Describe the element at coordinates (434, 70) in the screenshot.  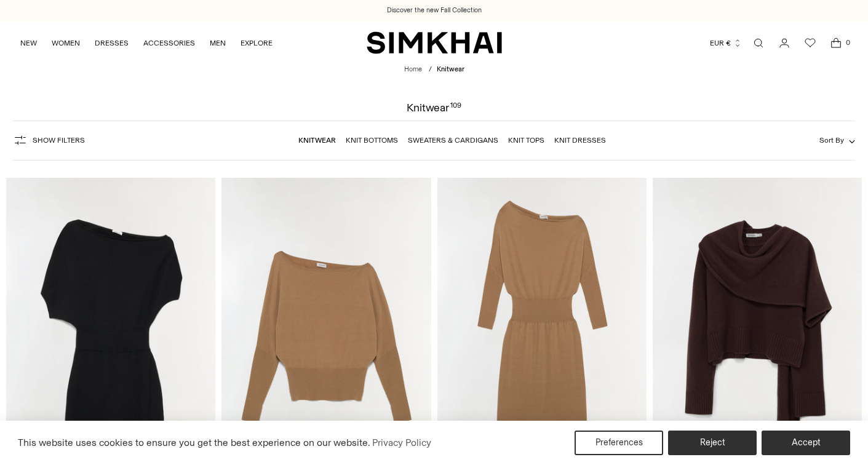
I see `nav: breadcrumbs` at that location.